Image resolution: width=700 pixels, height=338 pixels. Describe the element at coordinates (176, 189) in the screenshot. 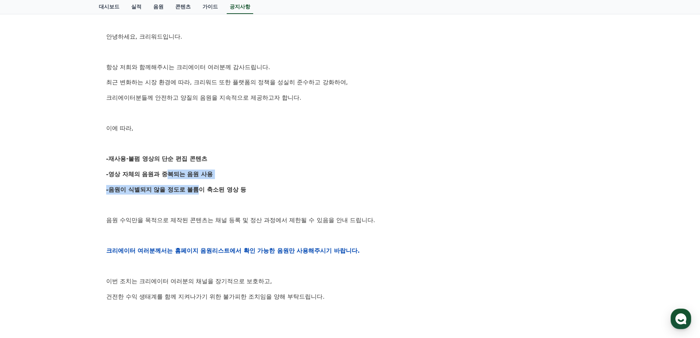

I see `strong: -음원이 식별되지 않을 정도로 볼륨이 축소된 영상 등` at that location.